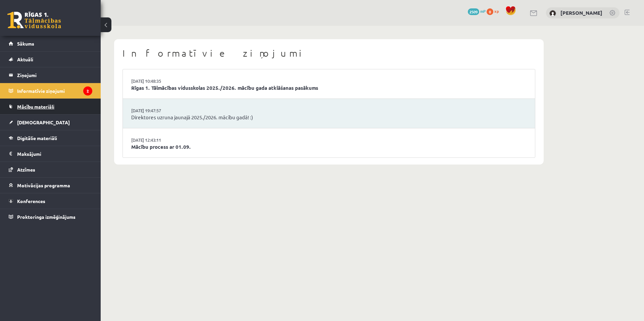 The height and width of the screenshot is (321, 644). I want to click on a: Direktores uzruna jaunajā 2025./2026. mācību gadā! :), so click(329, 117).